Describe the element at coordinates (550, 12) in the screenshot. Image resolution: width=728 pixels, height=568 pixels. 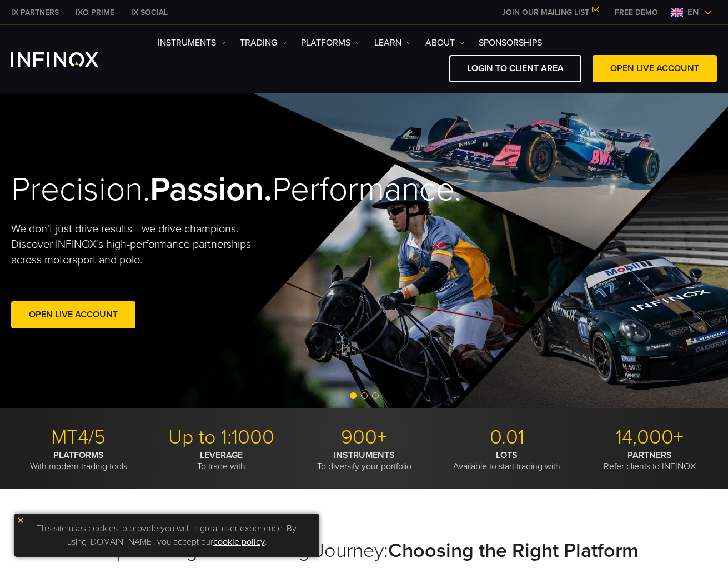
I see `a: JOIN OUR MAILING LIST` at that location.